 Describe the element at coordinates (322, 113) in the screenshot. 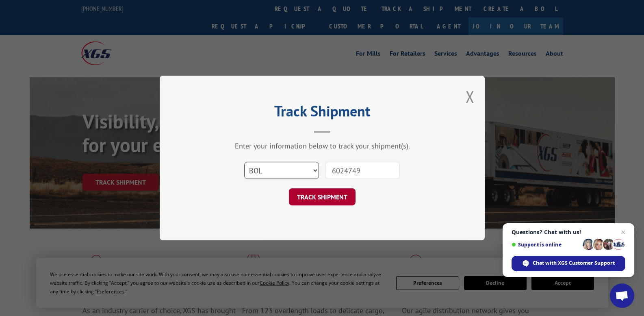

I see `h2: Track Shipment` at that location.